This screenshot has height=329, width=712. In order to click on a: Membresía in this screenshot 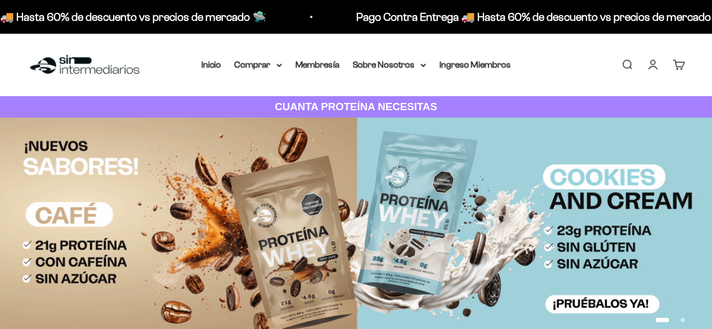, I will do `click(318, 64)`.